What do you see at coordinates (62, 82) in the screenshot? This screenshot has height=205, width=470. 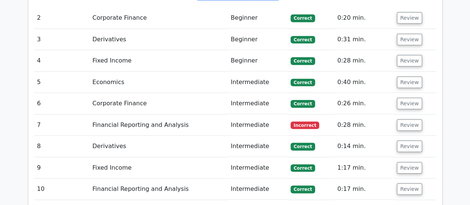 I see `td: 5` at bounding box center [62, 82].